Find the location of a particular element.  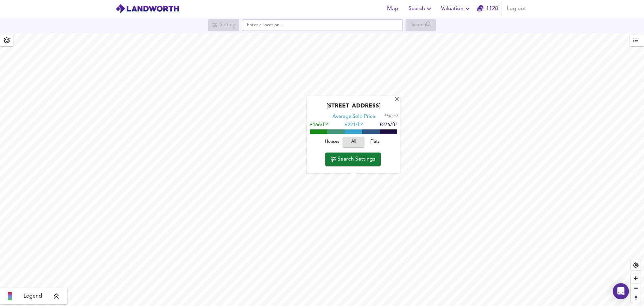

span: ft² is located at coordinates (387, 117).